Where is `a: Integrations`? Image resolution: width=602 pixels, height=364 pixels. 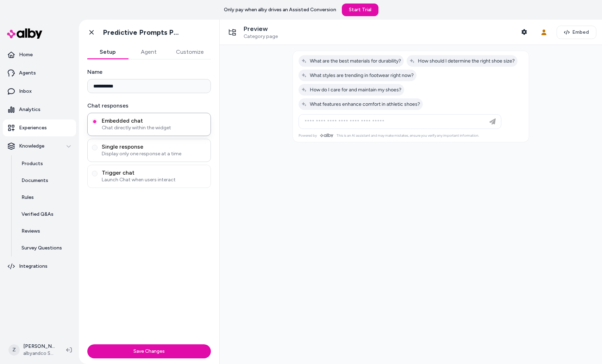
a: Integrations is located at coordinates (39, 267).